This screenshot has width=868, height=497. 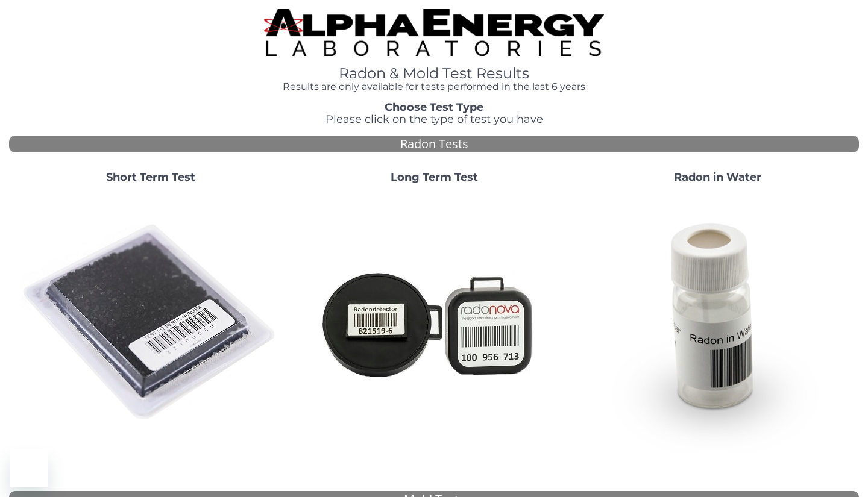 What do you see at coordinates (434, 107) in the screenshot?
I see `strong: Choose Test Type` at bounding box center [434, 107].